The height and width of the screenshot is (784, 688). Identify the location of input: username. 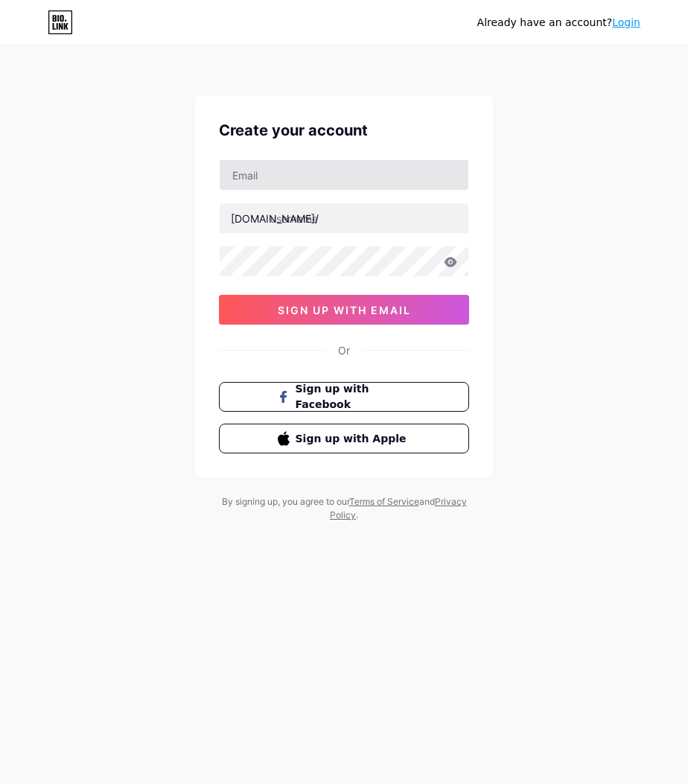
(344, 218).